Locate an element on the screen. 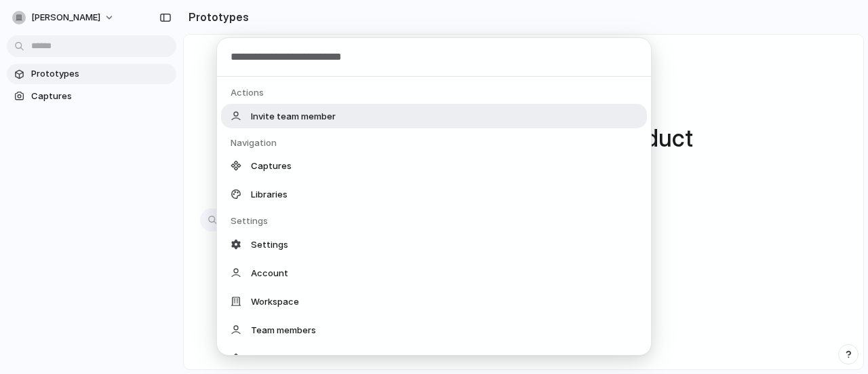 The height and width of the screenshot is (374, 868). span: Captures is located at coordinates (272, 166).